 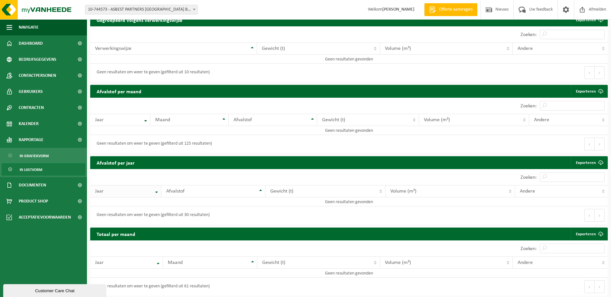 I want to click on div: Geen resultaten om weer te geven (gefilterd uit 61 resultaten), so click(x=151, y=287).